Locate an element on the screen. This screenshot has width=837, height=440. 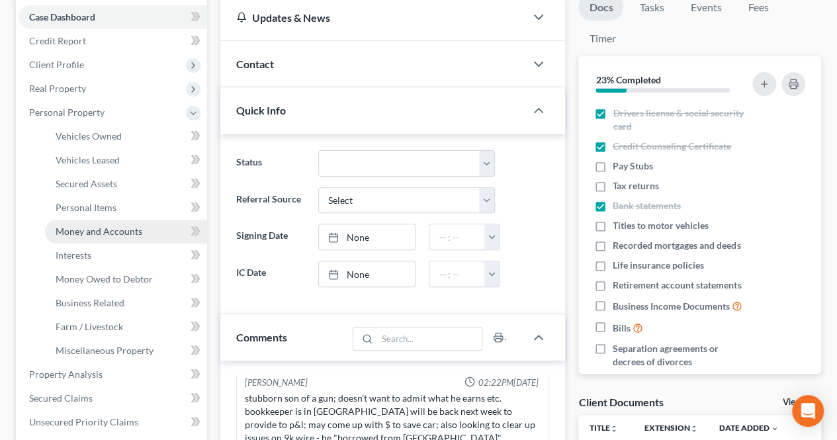
span: Business Related is located at coordinates (90, 302).